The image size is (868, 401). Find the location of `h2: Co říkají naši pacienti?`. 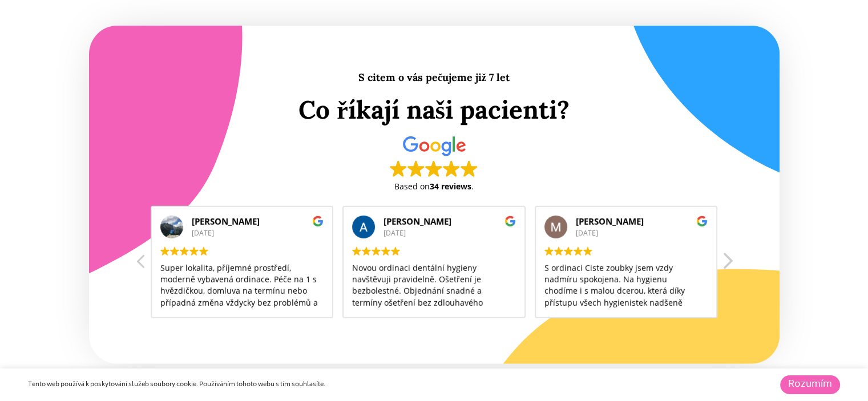

h2: Co říkají naši pacienti? is located at coordinates (434, 109).